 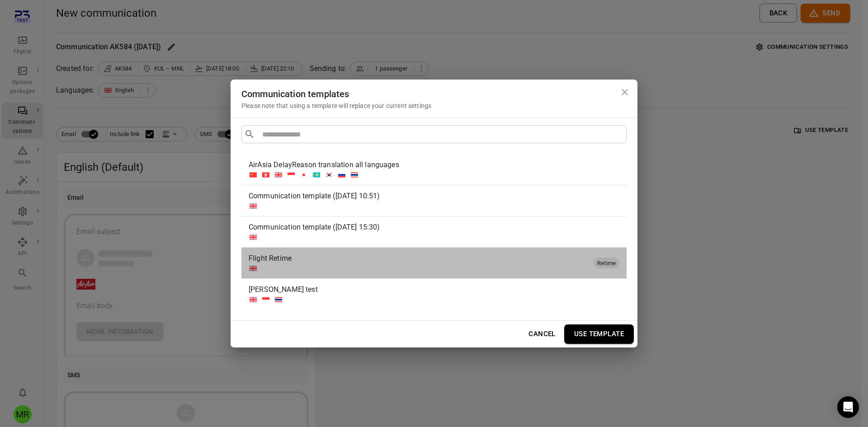 What do you see at coordinates (434, 94) in the screenshot?
I see `div: Communication templates` at bounding box center [434, 94].